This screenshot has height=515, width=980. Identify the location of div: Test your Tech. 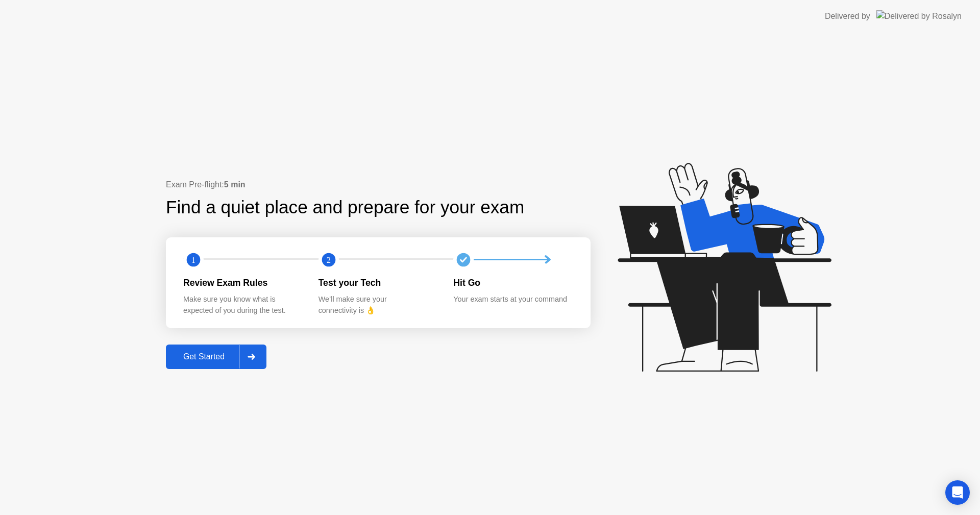
(378, 283).